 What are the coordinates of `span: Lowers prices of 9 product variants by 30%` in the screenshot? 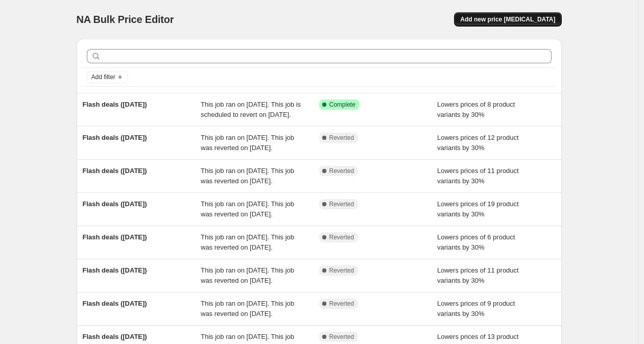 It's located at (475, 309).